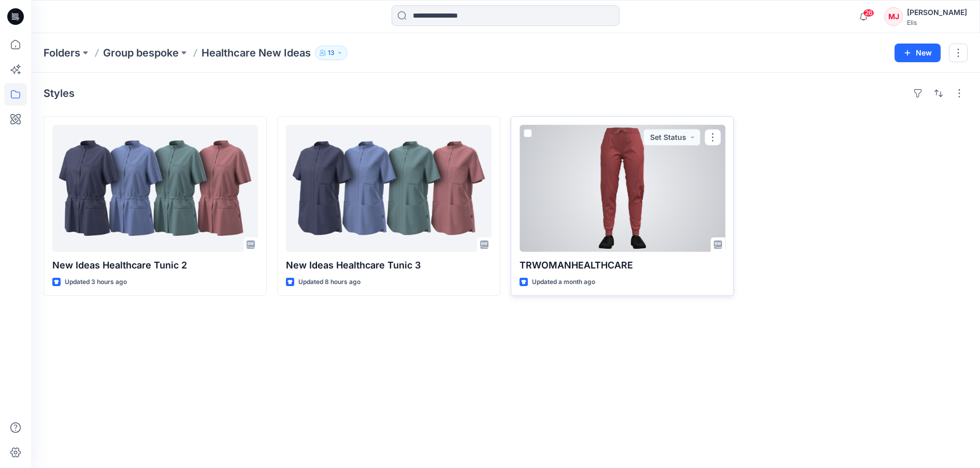 Image resolution: width=980 pixels, height=468 pixels. I want to click on p: New Ideas Healthcare Tunic 3, so click(389, 265).